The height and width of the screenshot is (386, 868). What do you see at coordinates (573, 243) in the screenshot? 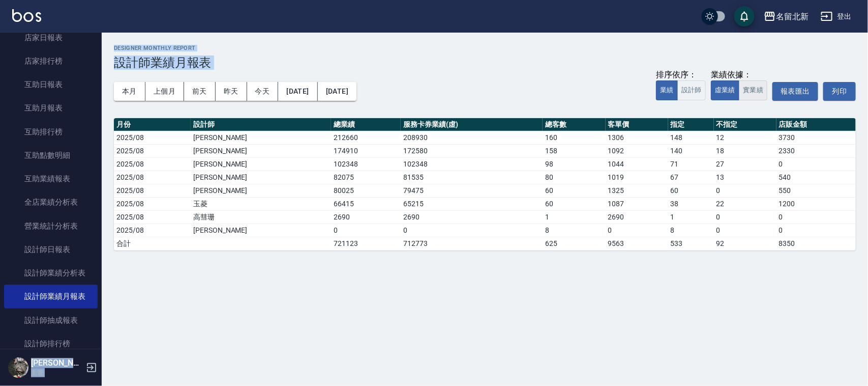
I see `td: 625` at bounding box center [573, 243].